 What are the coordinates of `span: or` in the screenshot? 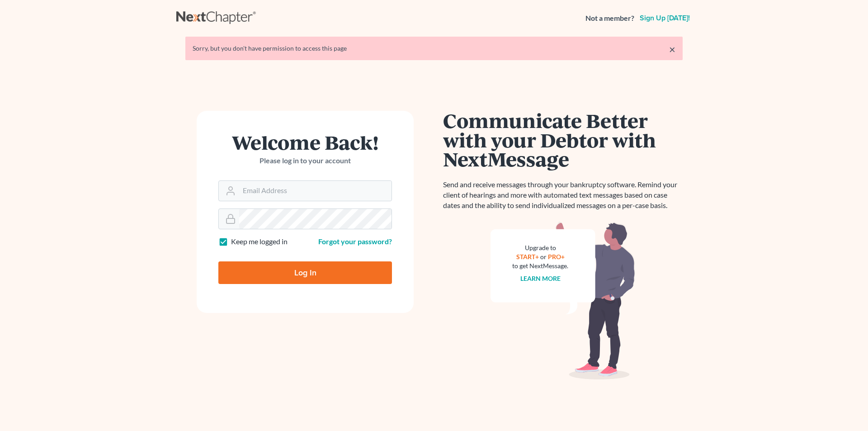 It's located at (543, 257).